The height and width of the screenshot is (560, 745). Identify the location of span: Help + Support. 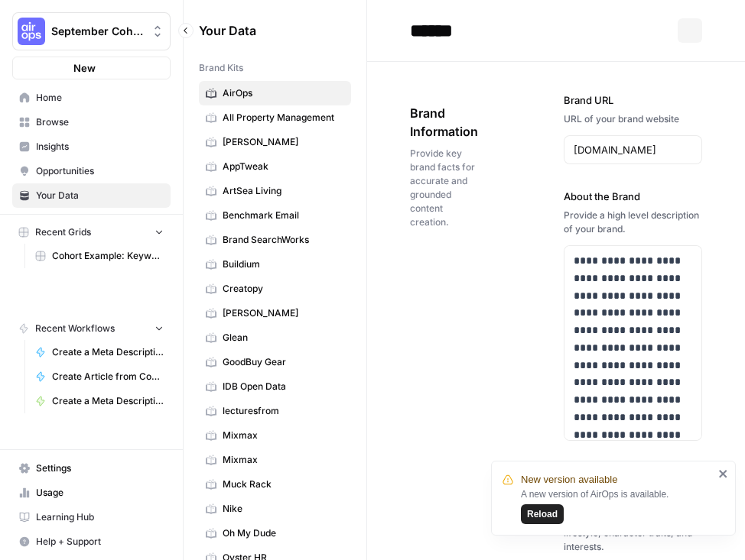
(99, 542).